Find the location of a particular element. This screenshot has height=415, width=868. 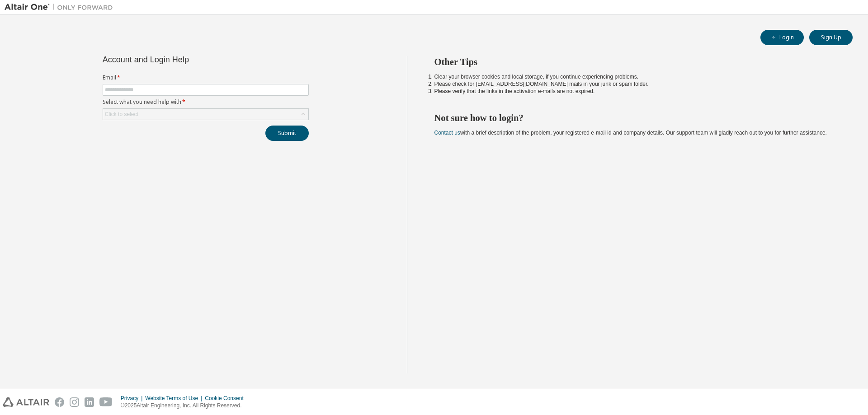

img: Altair One is located at coordinates (61, 8).